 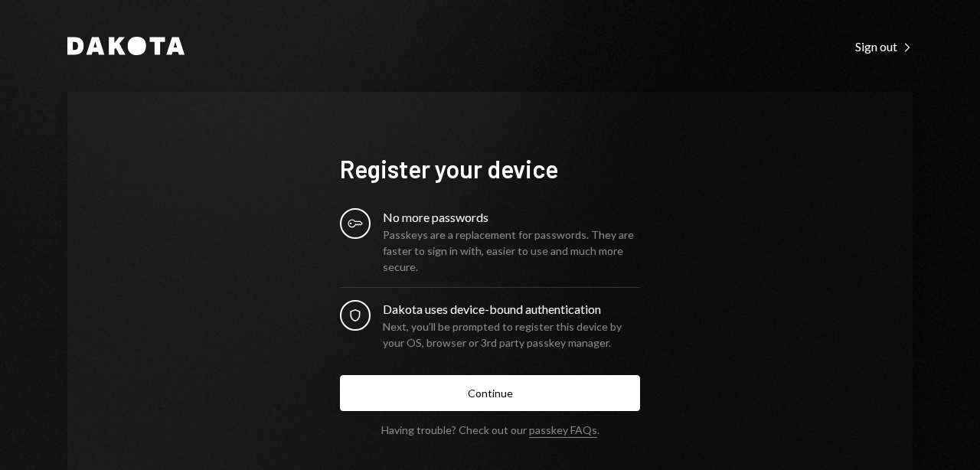 I want to click on a: Sign out, so click(x=883, y=46).